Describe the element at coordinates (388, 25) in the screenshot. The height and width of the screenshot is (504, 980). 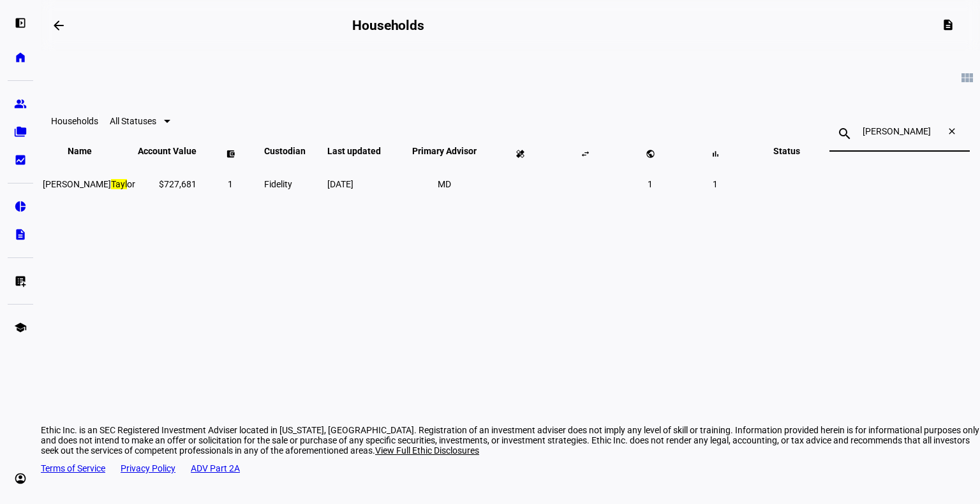
I see `h2: Households` at that location.